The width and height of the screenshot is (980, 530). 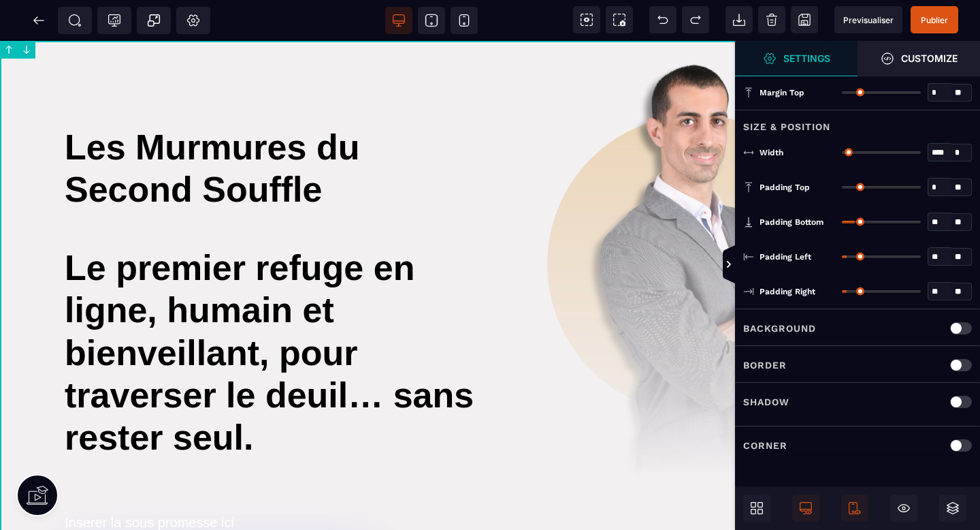 I want to click on p: Border, so click(x=765, y=365).